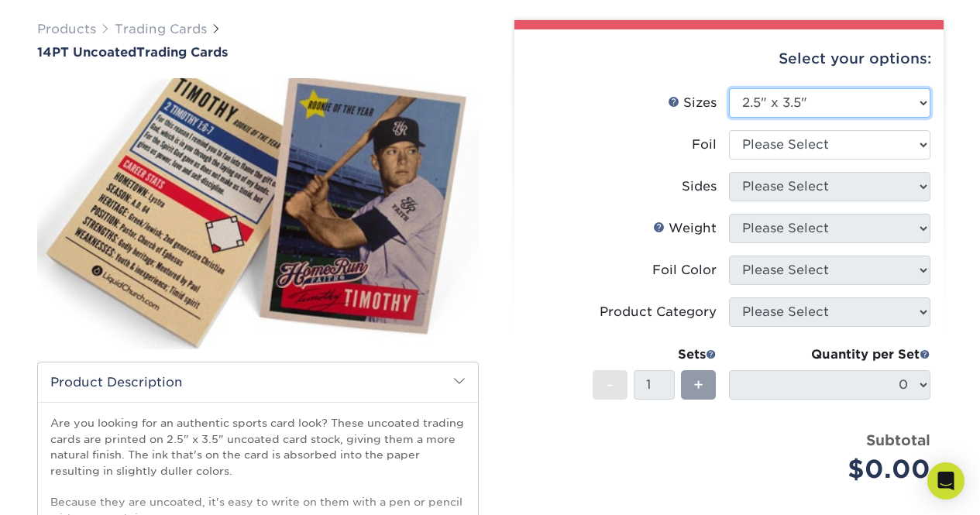 Image resolution: width=980 pixels, height=515 pixels. Describe the element at coordinates (898, 440) in the screenshot. I see `strong: Subtotal` at that location.